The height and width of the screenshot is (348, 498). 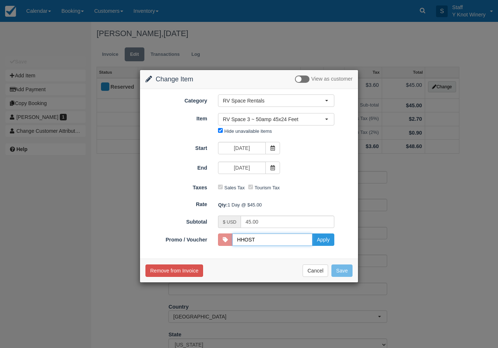 I want to click on label: Rate, so click(x=176, y=203).